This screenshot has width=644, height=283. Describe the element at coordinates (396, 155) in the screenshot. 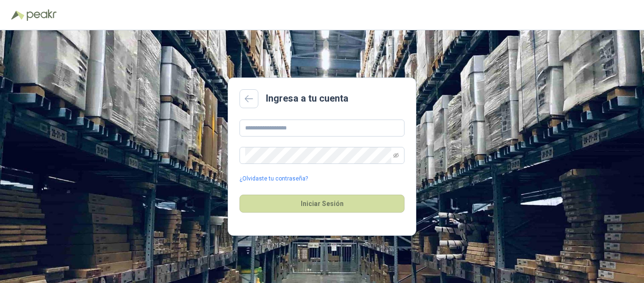

I see `span: eye-invisible` at that location.